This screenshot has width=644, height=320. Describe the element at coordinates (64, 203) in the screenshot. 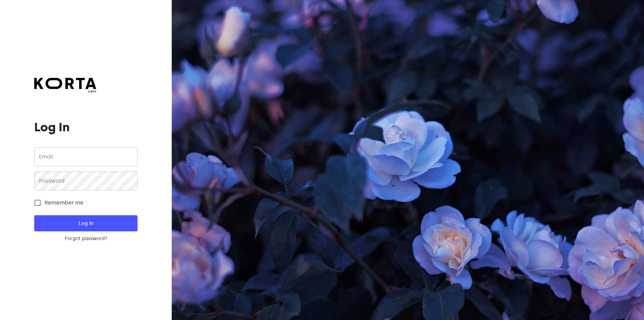

I see `span: Remember me` at that location.